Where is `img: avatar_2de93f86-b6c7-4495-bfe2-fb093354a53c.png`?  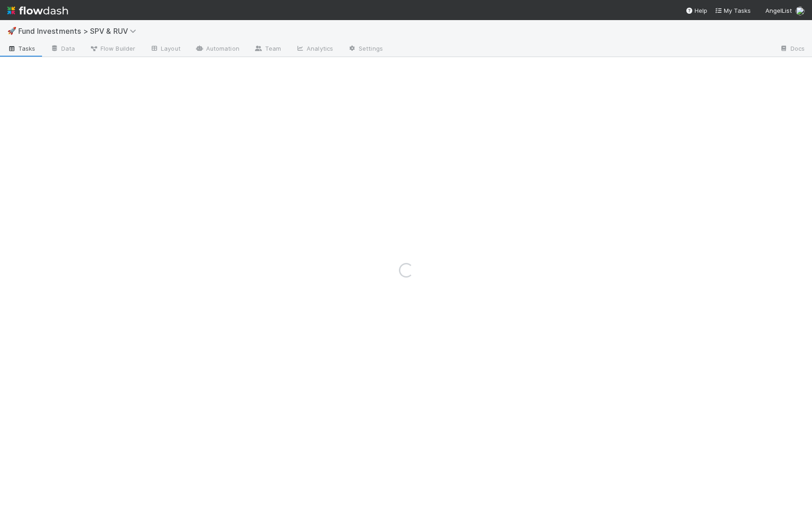 img: avatar_2de93f86-b6c7-4495-bfe2-fb093354a53c.png is located at coordinates (800, 11).